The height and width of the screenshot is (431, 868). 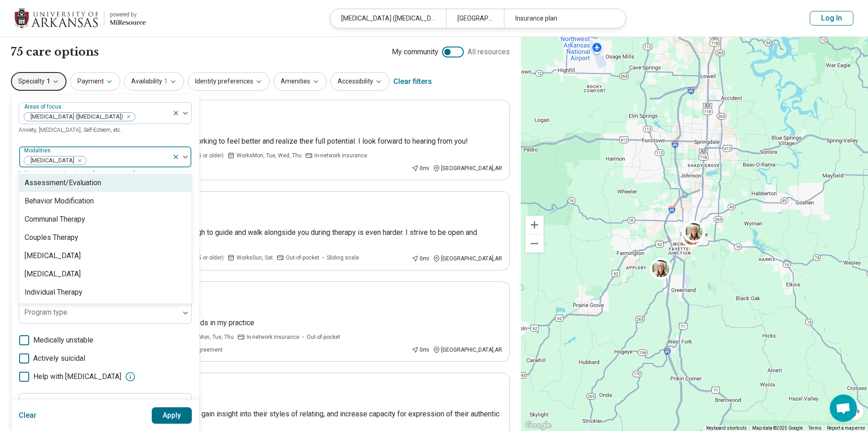 What do you see at coordinates (127, 15) in the screenshot?
I see `div: powered by` at bounding box center [127, 15].